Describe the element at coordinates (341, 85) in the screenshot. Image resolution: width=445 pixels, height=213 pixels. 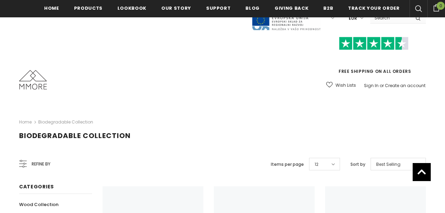
I see `a: Wish Lists` at that location.